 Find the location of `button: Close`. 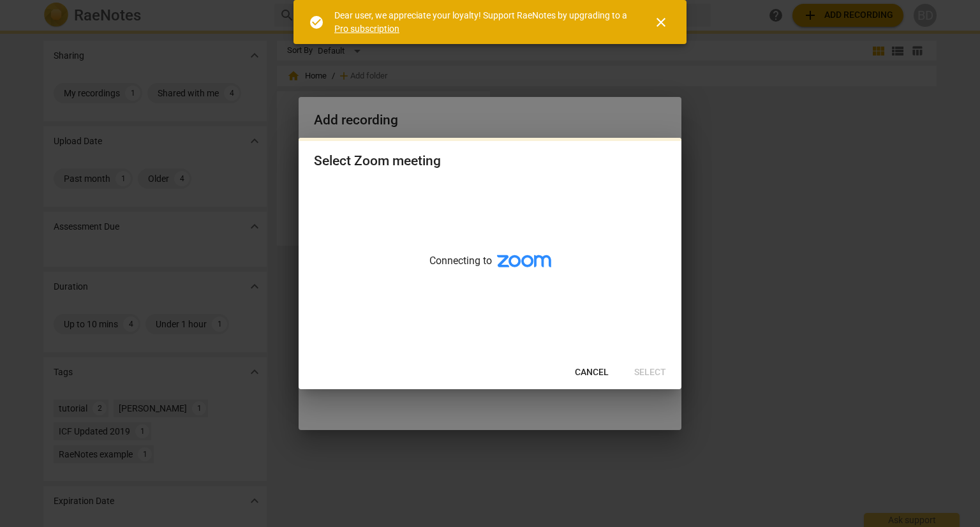

button: Close is located at coordinates (661, 22).